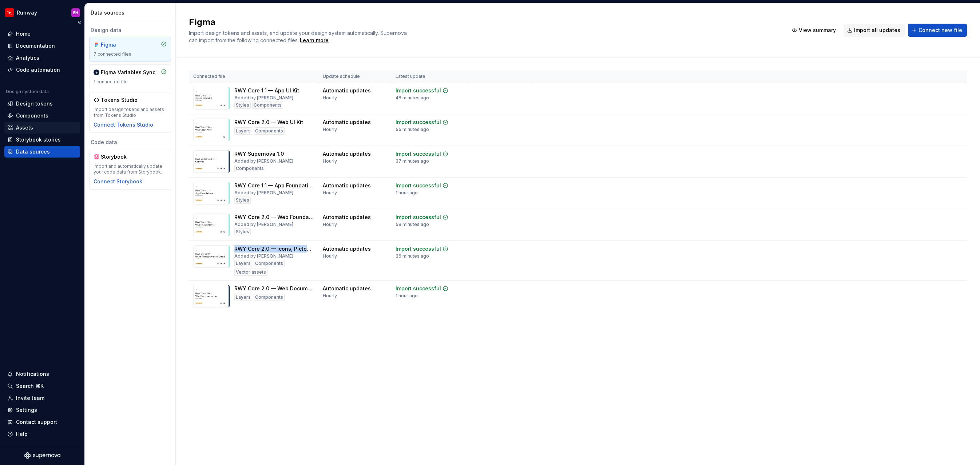  Describe the element at coordinates (130, 30) in the screenshot. I see `div: Design data` at that location.